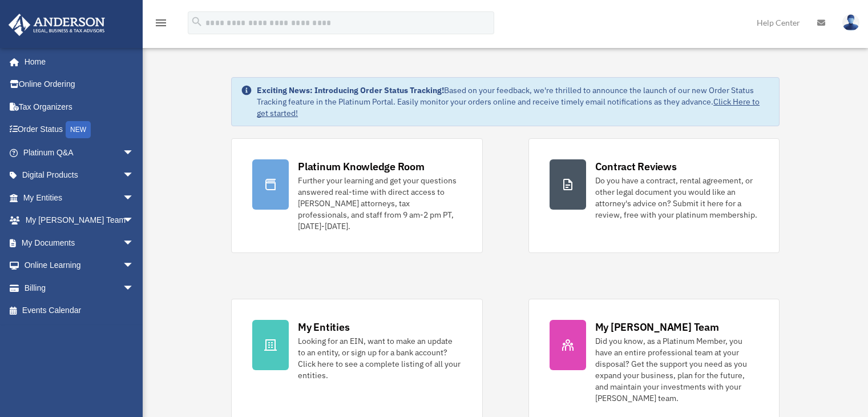 The image size is (868, 417). What do you see at coordinates (80, 311) in the screenshot?
I see `a: Events Calendar` at bounding box center [80, 311].